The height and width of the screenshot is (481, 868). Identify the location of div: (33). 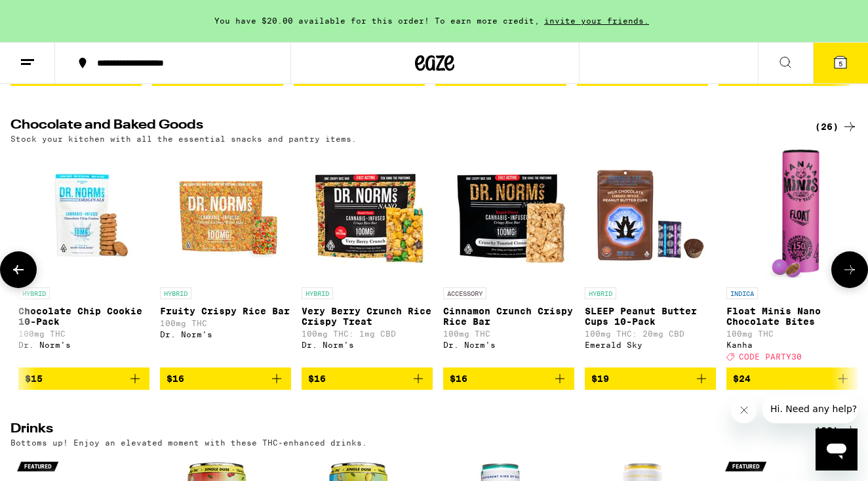
(836, 431).